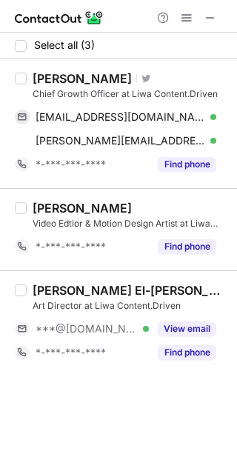 This screenshot has height=474, width=237. What do you see at coordinates (130, 224) in the screenshot?
I see `div: Video Edtior & Motion Design Artist at Liwa Content.Driven` at bounding box center [130, 224].